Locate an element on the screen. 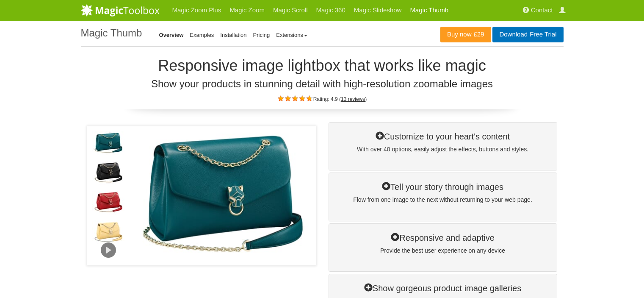 The image size is (644, 298). h2: Responsive image lightbox that works like magic is located at coordinates (322, 65).